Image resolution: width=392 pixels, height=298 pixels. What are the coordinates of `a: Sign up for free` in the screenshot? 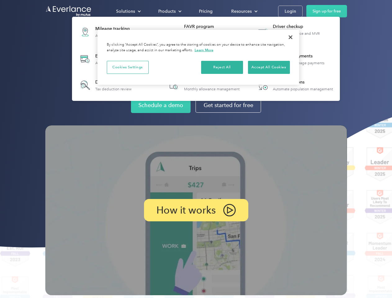 It's located at (326, 11).